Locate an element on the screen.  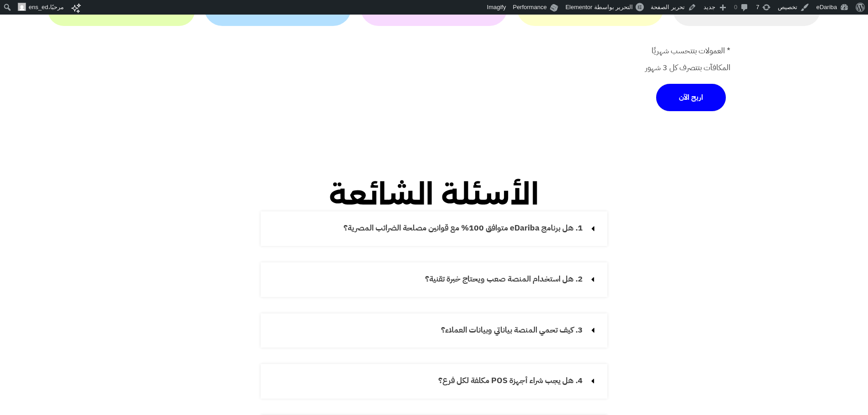
a: 3. كيف تحمي المنصة بياناتي وبيانات العملاء؟ is located at coordinates (512, 330).